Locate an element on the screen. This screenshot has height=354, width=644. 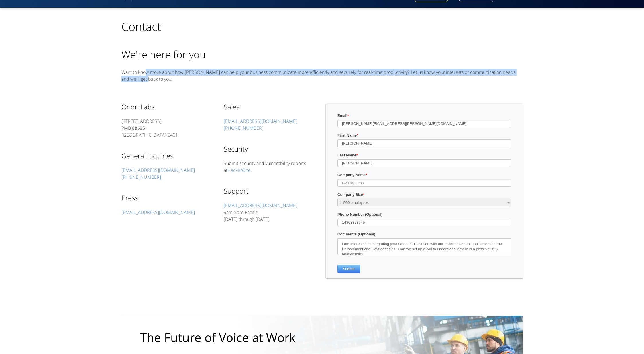
h3: The Future of Voice at Work is located at coordinates (228, 337).